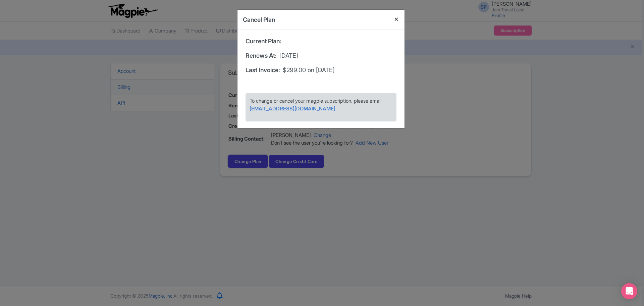  I want to click on button: Close, so click(397, 19).